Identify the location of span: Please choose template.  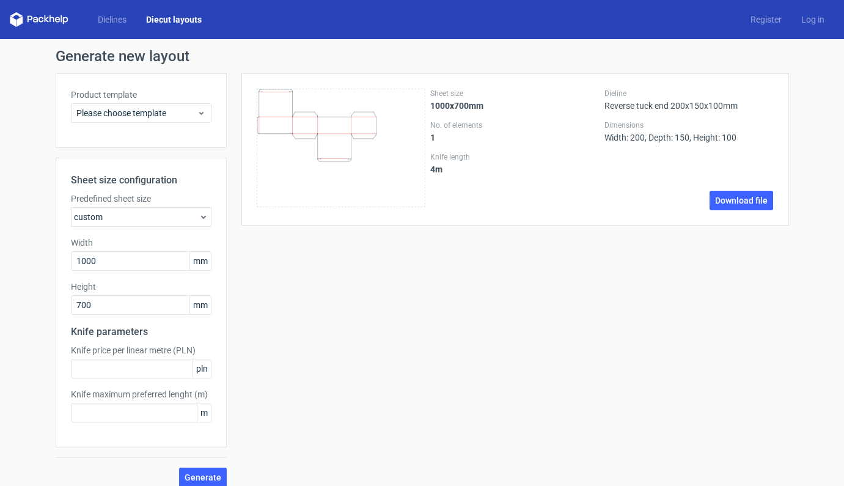
(136, 113).